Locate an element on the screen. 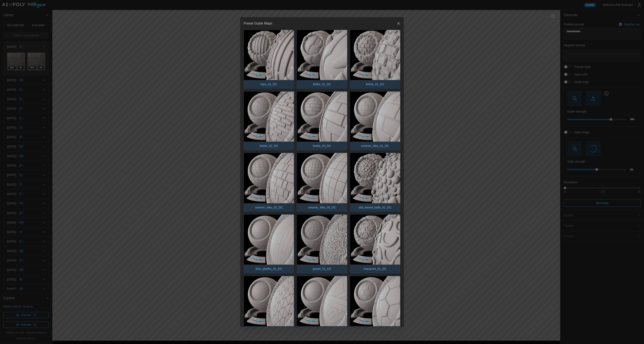  img: macaroni_01_DC.png is located at coordinates (375, 240).